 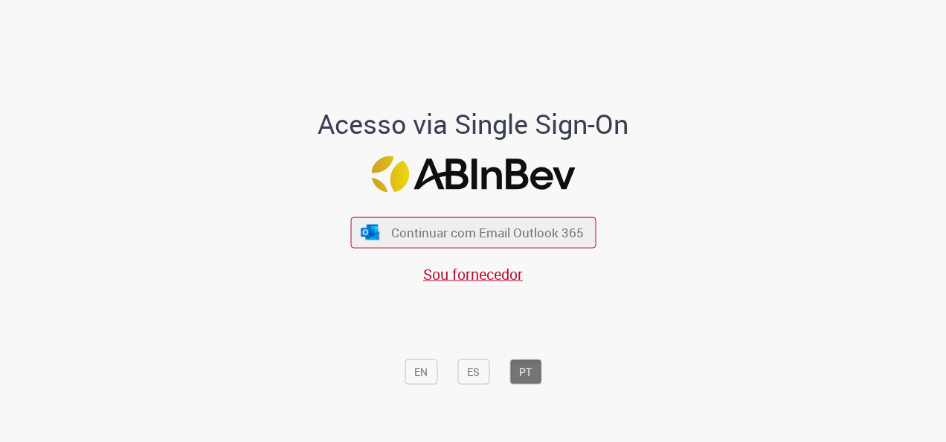 I want to click on a: Sou fornecedor, so click(x=473, y=273).